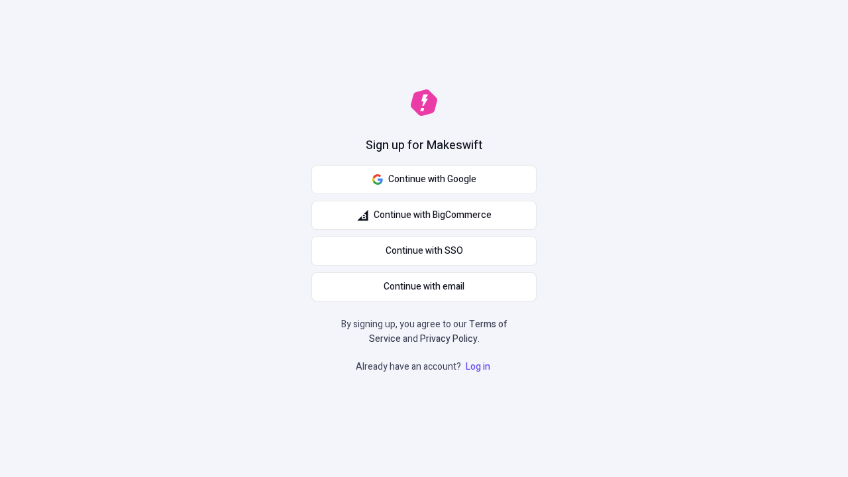 Image resolution: width=848 pixels, height=477 pixels. What do you see at coordinates (424, 287) in the screenshot?
I see `span: Continue with email` at bounding box center [424, 287].